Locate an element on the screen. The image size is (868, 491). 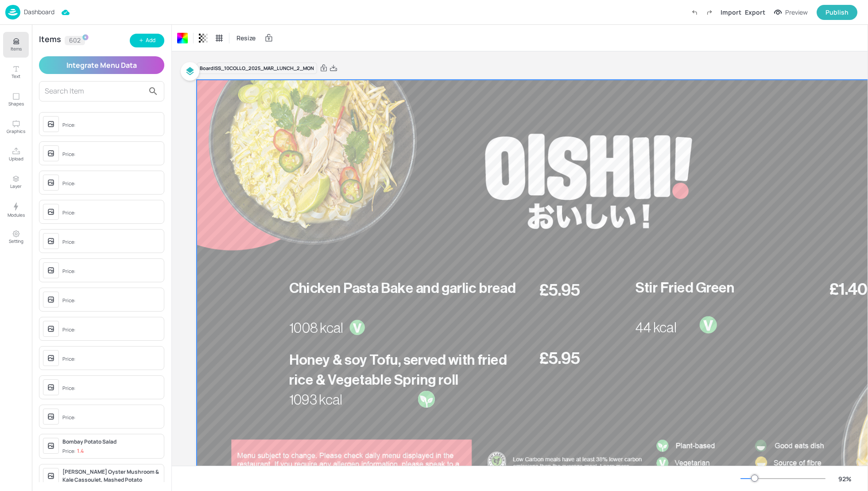
button: Setting is located at coordinates (16, 237).